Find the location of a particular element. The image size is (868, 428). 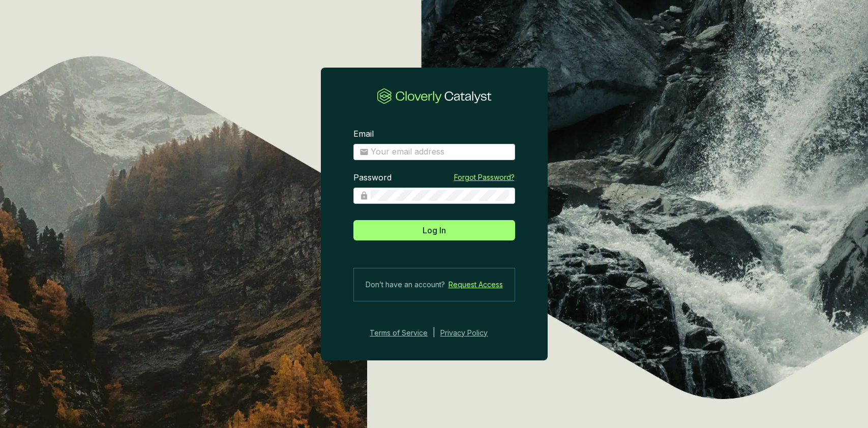

a: Forgot Password? is located at coordinates (484, 177).